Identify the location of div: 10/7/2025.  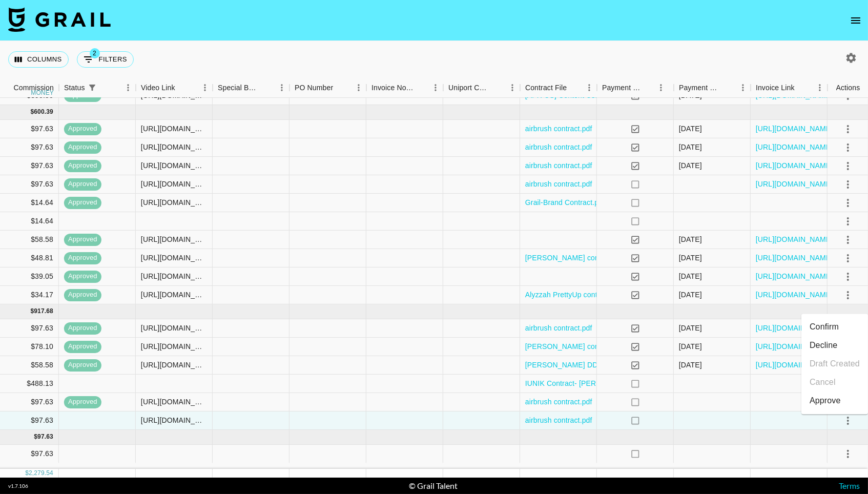
(690, 347).